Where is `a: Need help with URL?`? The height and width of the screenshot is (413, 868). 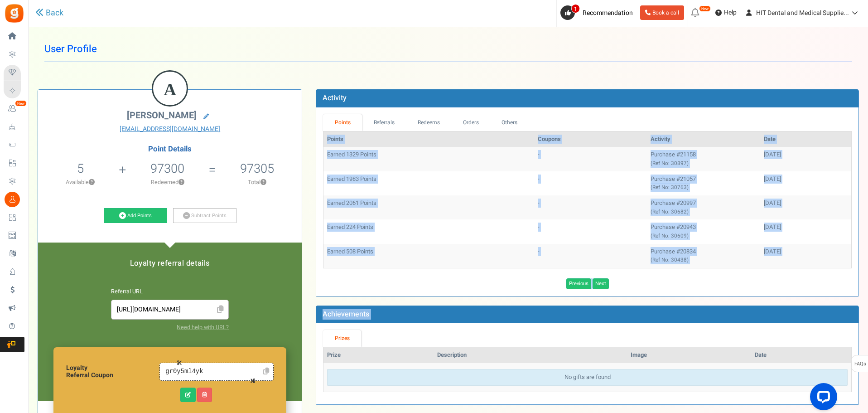
a: Need help with URL? is located at coordinates (202, 327).